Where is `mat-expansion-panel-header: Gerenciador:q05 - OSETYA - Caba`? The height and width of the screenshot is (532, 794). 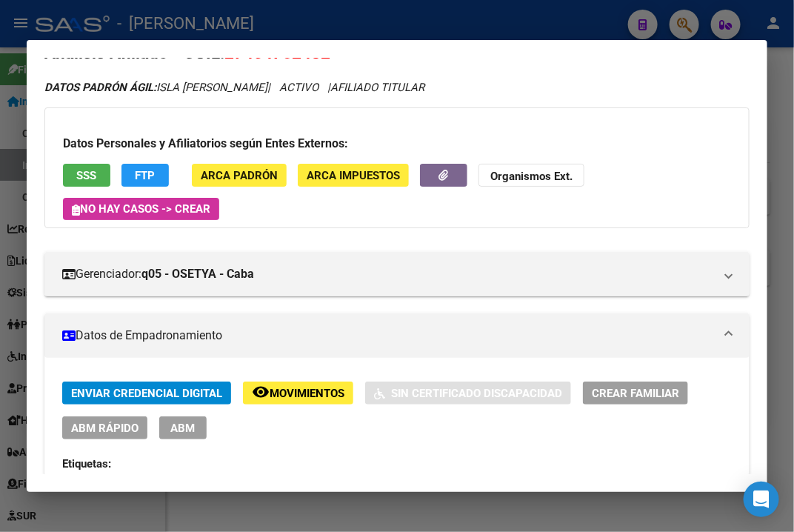
mat-expansion-panel-header: Gerenciador:q05 - OSETYA - Caba is located at coordinates (397, 274).